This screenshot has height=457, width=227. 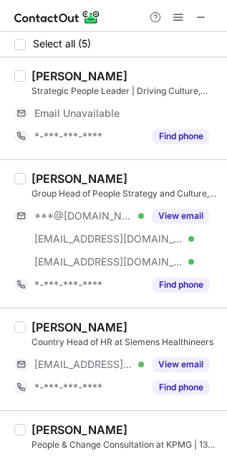 I want to click on span: Select all (5), so click(x=62, y=44).